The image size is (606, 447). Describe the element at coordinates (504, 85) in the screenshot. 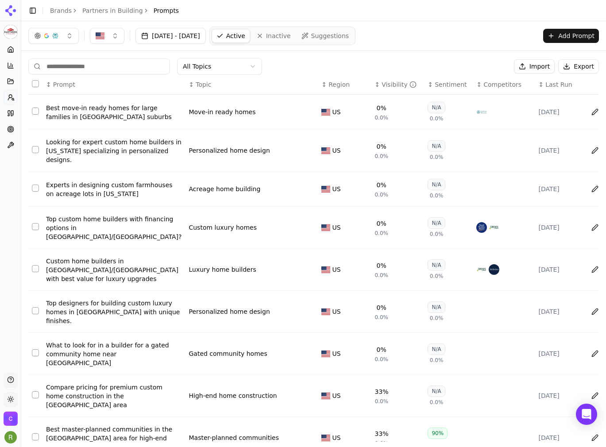

I see `th: Competitors` at that location.